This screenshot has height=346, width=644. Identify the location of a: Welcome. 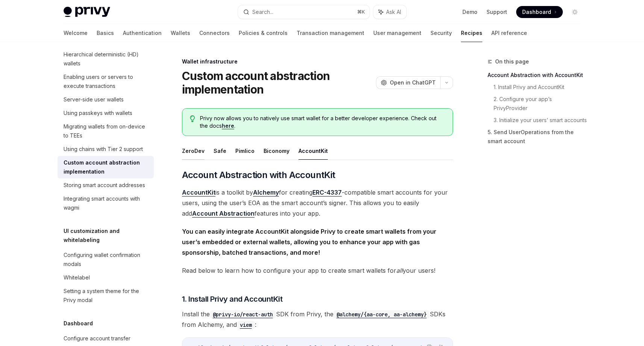
(75, 33).